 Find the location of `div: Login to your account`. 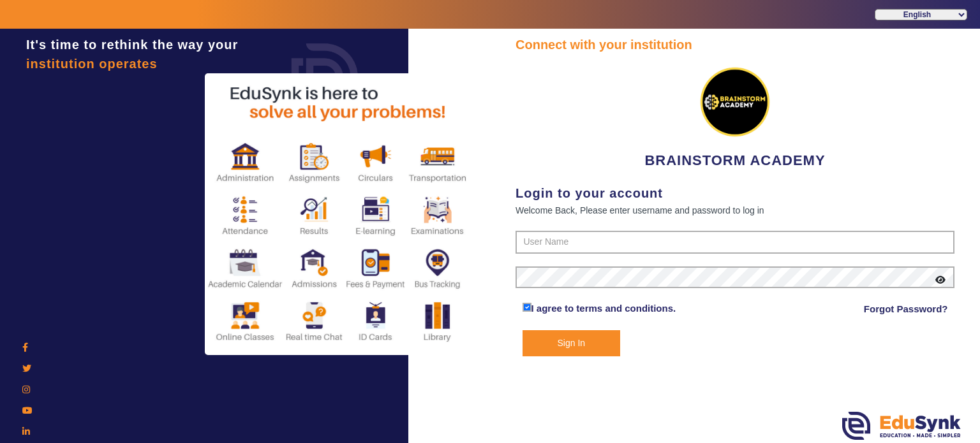

div: Login to your account is located at coordinates (735, 193).